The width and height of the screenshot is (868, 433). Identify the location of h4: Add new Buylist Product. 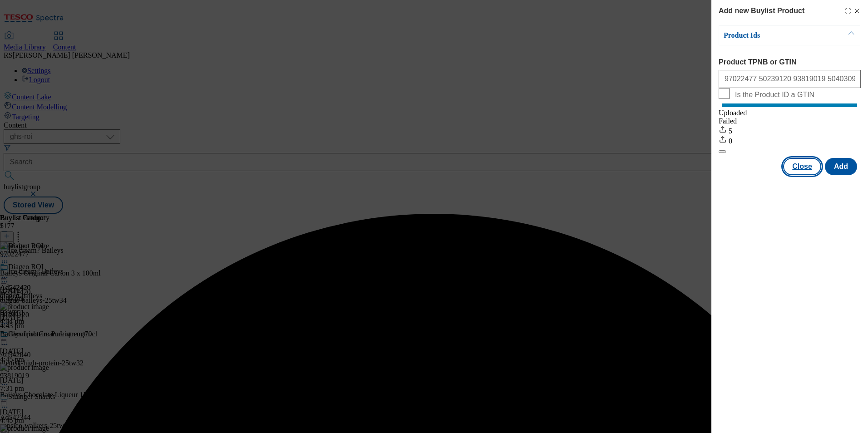
(761, 11).